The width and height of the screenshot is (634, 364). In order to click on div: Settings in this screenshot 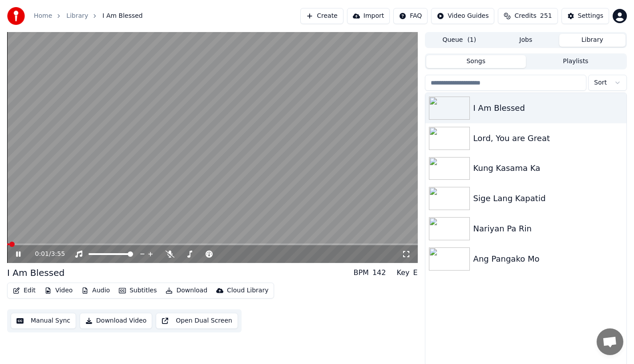, I will do `click(590, 16)`.